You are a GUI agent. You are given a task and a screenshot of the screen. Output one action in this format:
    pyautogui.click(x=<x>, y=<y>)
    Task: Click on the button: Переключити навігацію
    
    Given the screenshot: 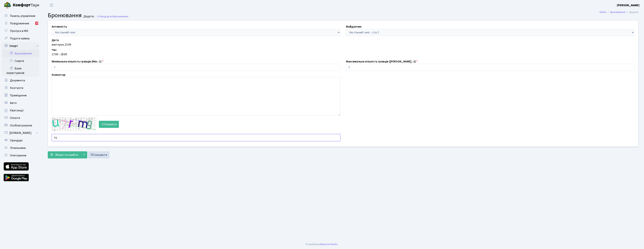 What is the action you would take?
    pyautogui.click(x=51, y=5)
    